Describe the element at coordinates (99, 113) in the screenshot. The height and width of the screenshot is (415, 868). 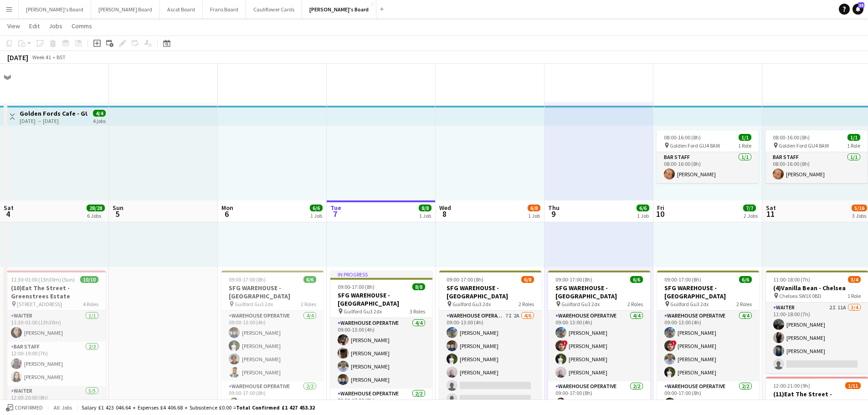
I see `span: 4/4` at that location.